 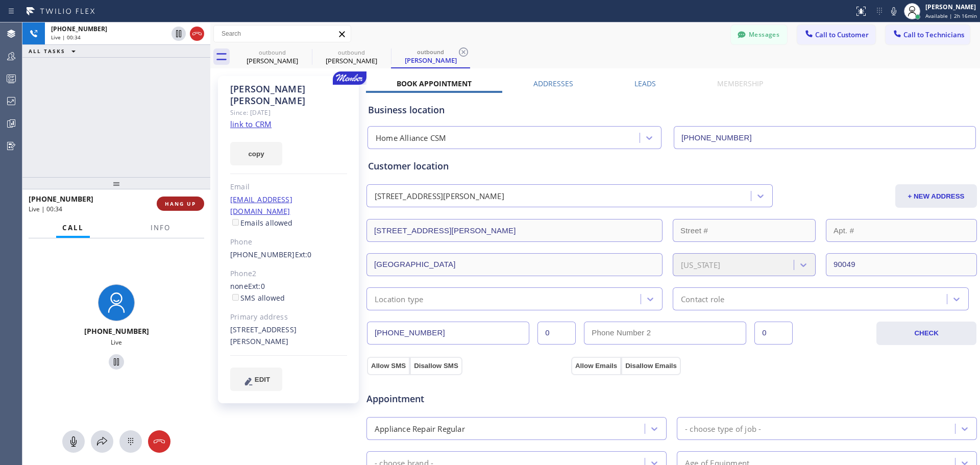 I want to click on span: ALL TASKS, so click(x=47, y=51).